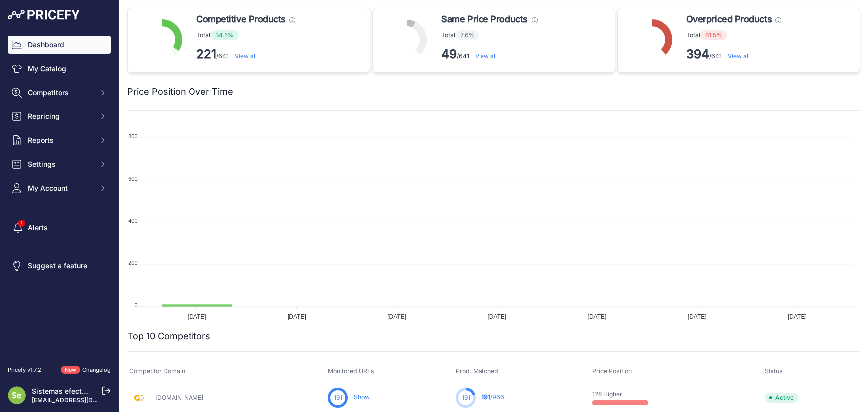 This screenshot has height=412, width=868. What do you see at coordinates (59, 265) in the screenshot?
I see `a: Suggest a feature` at bounding box center [59, 265].